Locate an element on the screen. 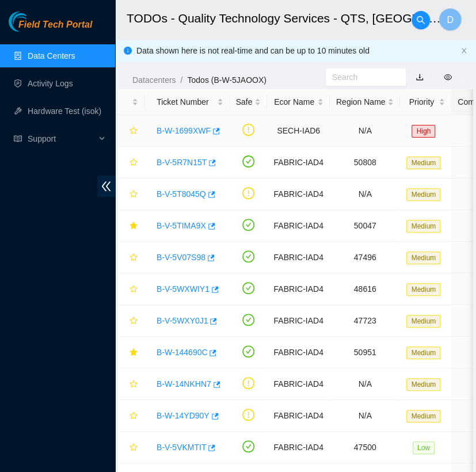 Image resolution: width=476 pixels, height=472 pixels. a: B-V-5TIMA9X is located at coordinates (181, 225).